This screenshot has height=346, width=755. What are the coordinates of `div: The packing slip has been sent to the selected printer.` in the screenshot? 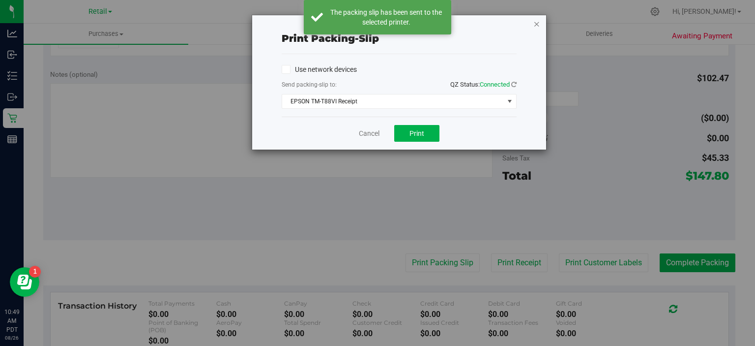 It's located at (386, 17).